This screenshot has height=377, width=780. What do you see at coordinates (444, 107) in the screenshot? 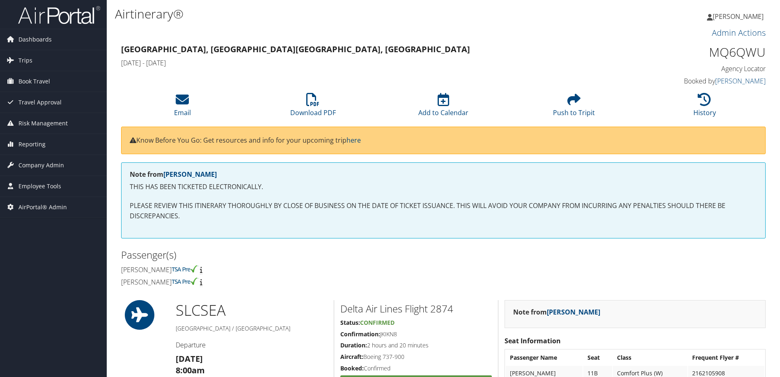
I see `a: Add to Calendar` at bounding box center [444, 107].